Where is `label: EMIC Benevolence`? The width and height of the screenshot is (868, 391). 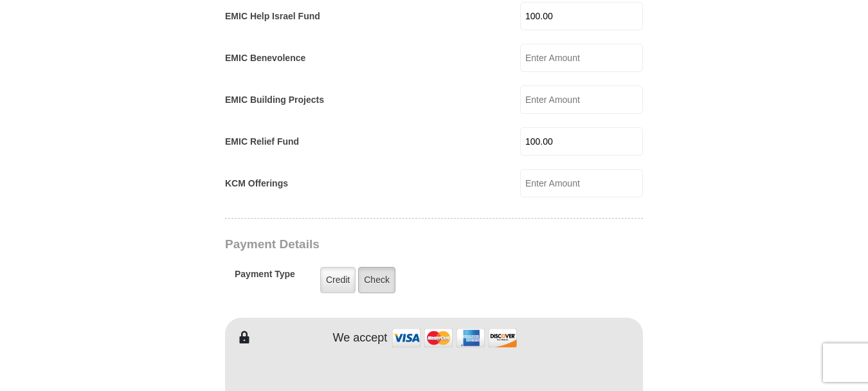
label: EMIC Benevolence is located at coordinates (265, 58).